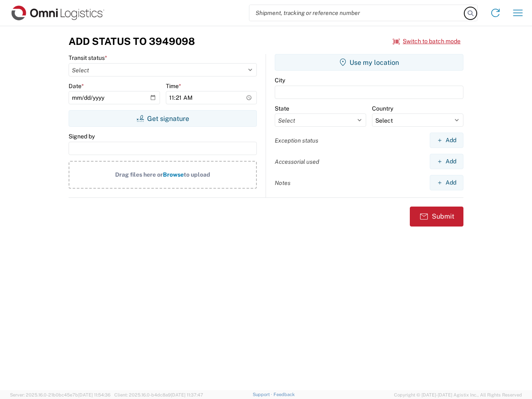 The height and width of the screenshot is (399, 532). Describe the element at coordinates (173, 86) in the screenshot. I see `label: Time` at that location.